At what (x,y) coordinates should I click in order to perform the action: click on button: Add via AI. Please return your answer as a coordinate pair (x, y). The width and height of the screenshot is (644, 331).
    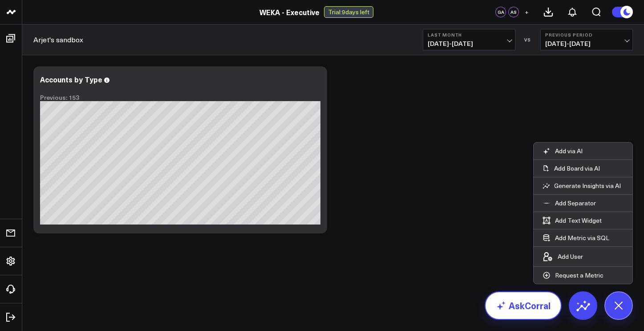
    Looking at the image, I should click on (562, 151).